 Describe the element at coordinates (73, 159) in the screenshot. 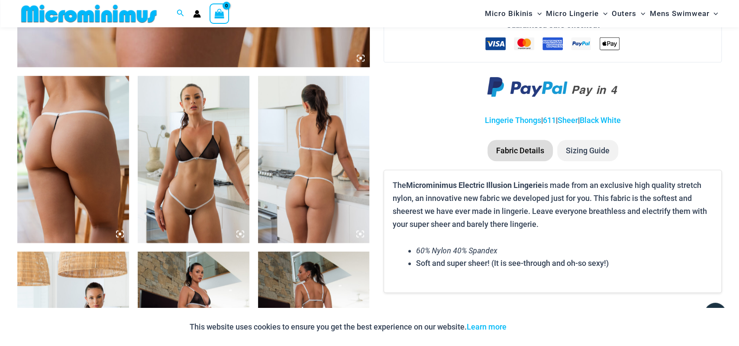

I see `img: Electric Illusion Noir Micro` at that location.